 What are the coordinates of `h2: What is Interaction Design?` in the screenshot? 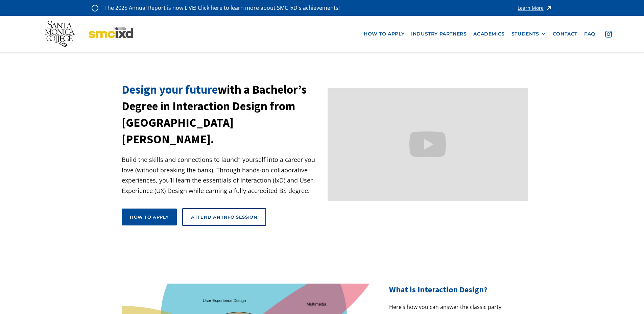 It's located at (456, 290).